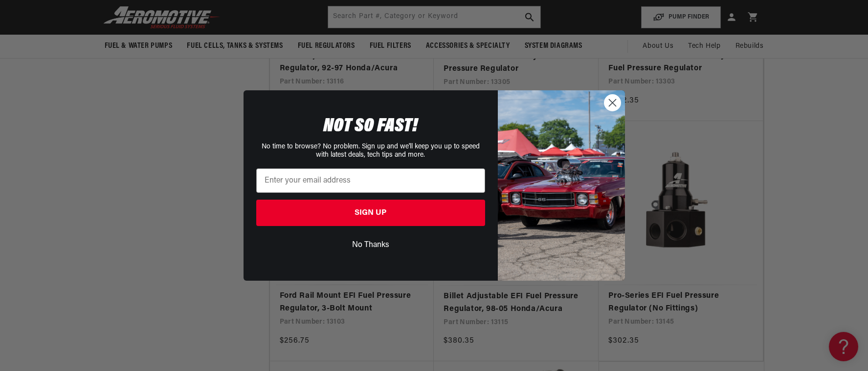 The height and width of the screenshot is (371, 868). Describe the element at coordinates (371, 151) in the screenshot. I see `span: No time to browse? No problem. Sign up and we'll keep you up to speed with latest deals, tech tip...` at that location.